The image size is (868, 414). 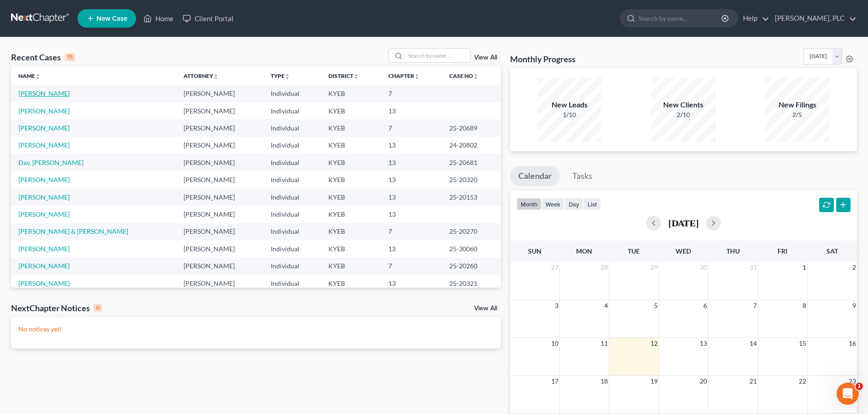 I want to click on span: 28, so click(x=604, y=268).